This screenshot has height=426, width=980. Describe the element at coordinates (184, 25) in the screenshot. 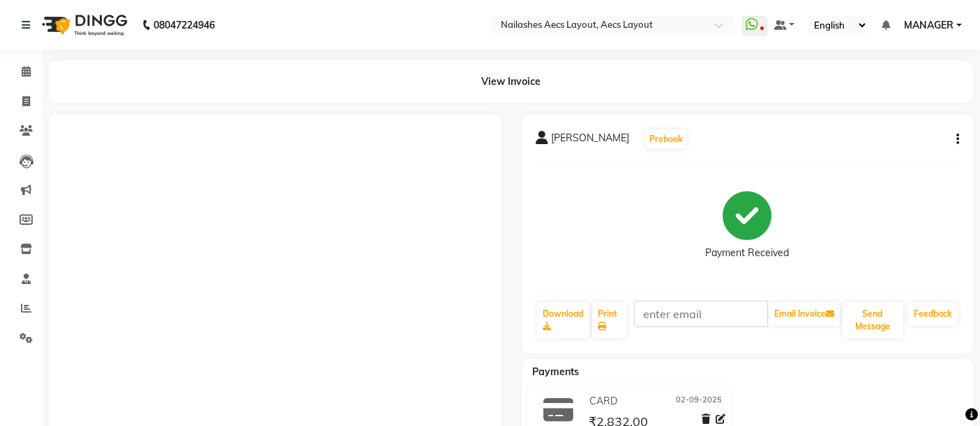

I see `b: 08047224946` at that location.